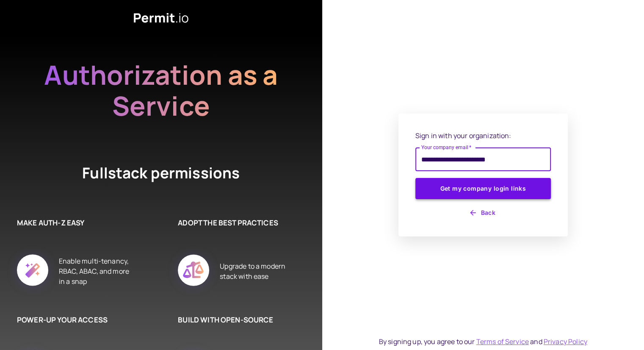 This screenshot has width=644, height=350. What do you see at coordinates (161, 173) in the screenshot?
I see `h4: Fullstack permissions` at bounding box center [161, 173].